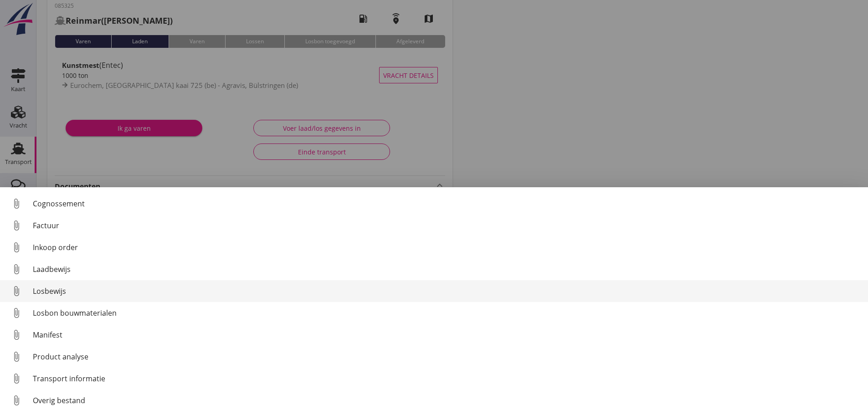 Image resolution: width=868 pixels, height=415 pixels. I want to click on div: Manifest, so click(447, 335).